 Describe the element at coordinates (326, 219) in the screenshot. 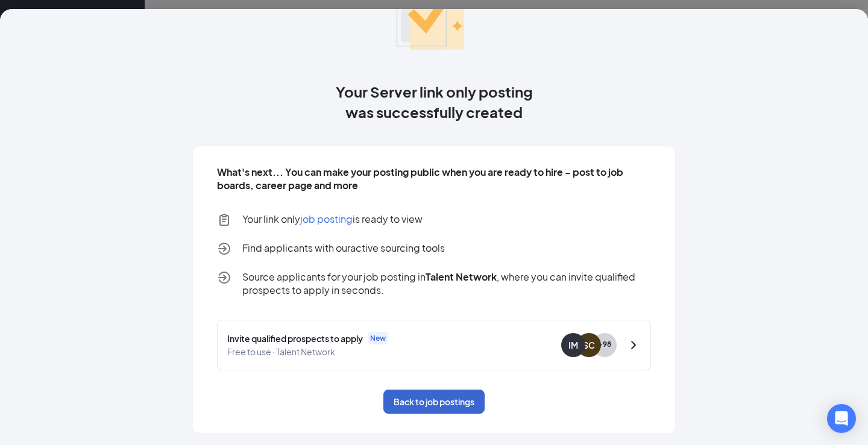

I see `span: job posting` at that location.